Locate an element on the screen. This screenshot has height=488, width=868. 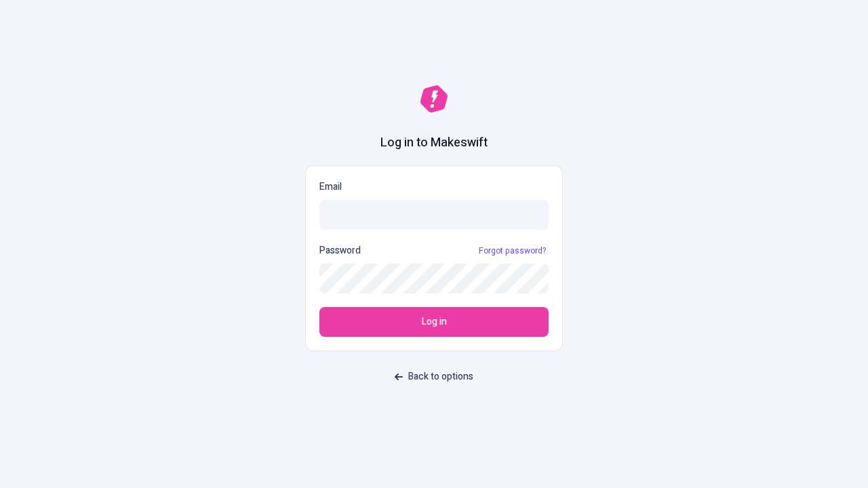
input: Email is located at coordinates (434, 214).